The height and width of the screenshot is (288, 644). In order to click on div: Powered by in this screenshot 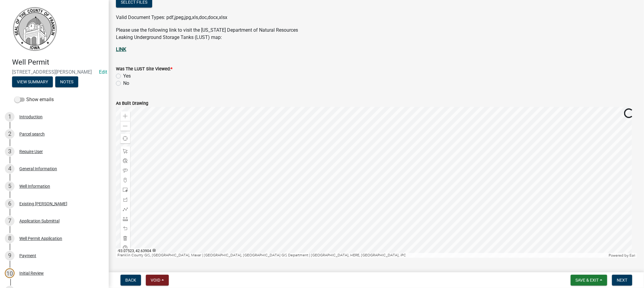, I will do `click(622, 256)`.